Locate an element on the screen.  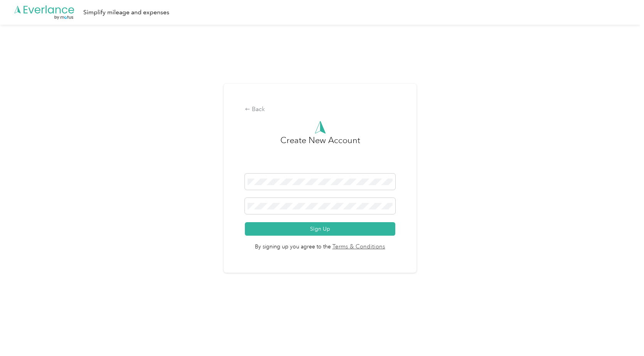
button: Sign Up is located at coordinates (319, 229).